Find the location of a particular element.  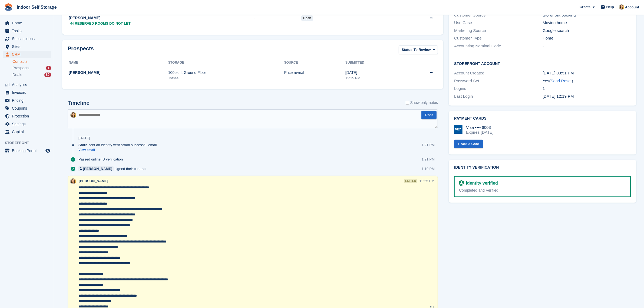

a: Indoor Self Storage is located at coordinates (37, 7).